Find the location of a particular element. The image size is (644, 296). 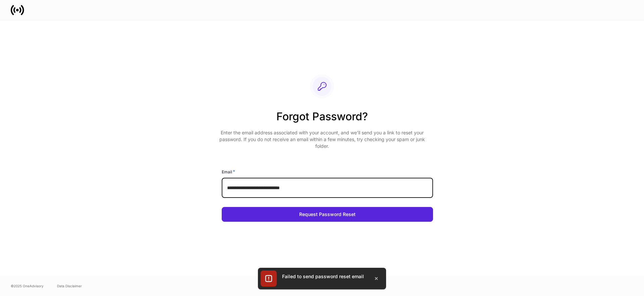

button: Request Password Reset is located at coordinates (327, 215).